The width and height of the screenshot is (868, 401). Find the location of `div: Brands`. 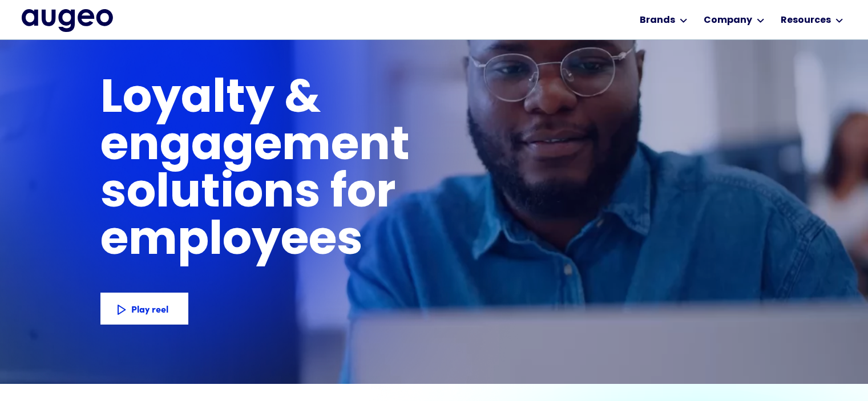

div: Brands is located at coordinates (658, 20).